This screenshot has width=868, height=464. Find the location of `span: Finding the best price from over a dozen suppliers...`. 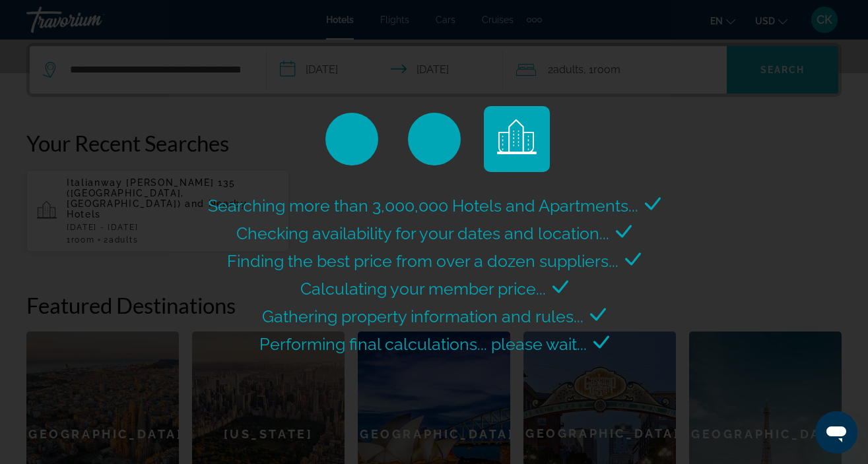

span: Finding the best price from over a dozen suppliers... is located at coordinates (423, 261).